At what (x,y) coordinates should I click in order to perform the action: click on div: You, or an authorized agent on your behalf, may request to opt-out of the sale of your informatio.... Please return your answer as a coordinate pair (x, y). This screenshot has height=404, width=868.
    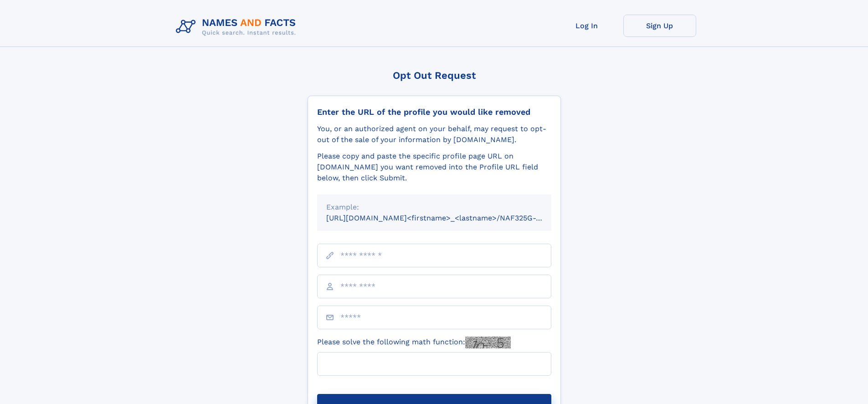
    Looking at the image, I should click on (434, 134).